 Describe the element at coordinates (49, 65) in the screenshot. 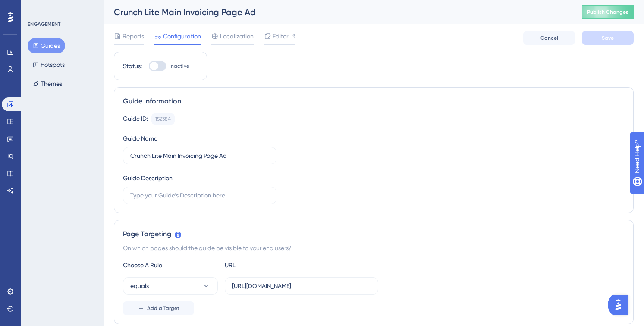

I see `button: Hotspots` at that location.